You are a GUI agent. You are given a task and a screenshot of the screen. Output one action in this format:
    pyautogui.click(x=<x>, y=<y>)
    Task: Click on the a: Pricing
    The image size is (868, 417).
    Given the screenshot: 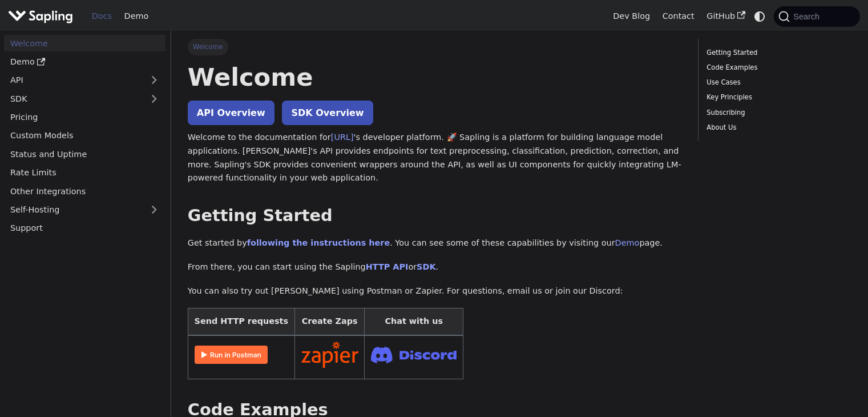 What is the action you would take?
    pyautogui.click(x=84, y=117)
    